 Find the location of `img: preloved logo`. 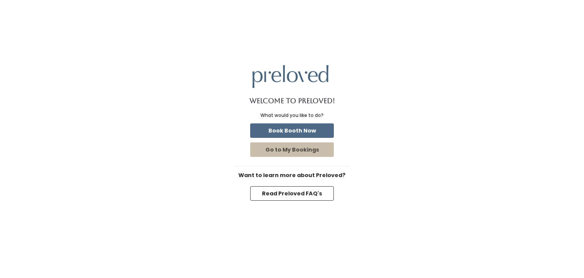

img: preloved logo is located at coordinates (291, 76).